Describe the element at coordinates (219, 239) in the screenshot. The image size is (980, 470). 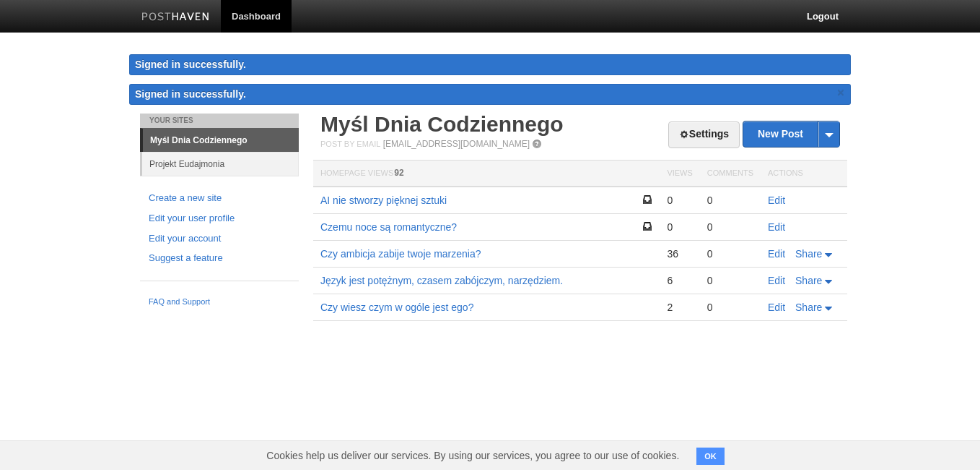
I see `a: Edit your account` at that location.